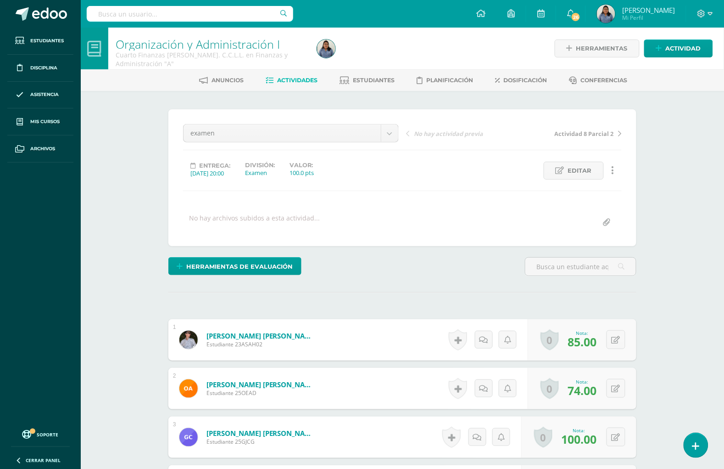 Image resolution: width=724 pixels, height=469 pixels. I want to click on span: Soporte, so click(48, 434).